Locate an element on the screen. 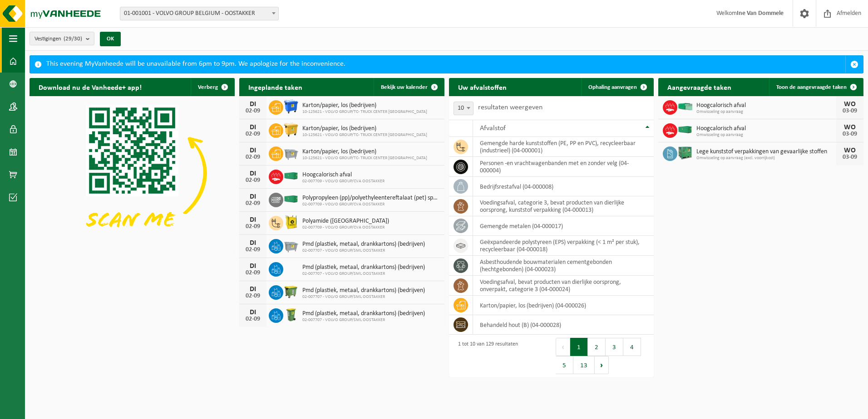 The height and width of the screenshot is (419, 868). h2: Aangevraagde taken is located at coordinates (699, 86).